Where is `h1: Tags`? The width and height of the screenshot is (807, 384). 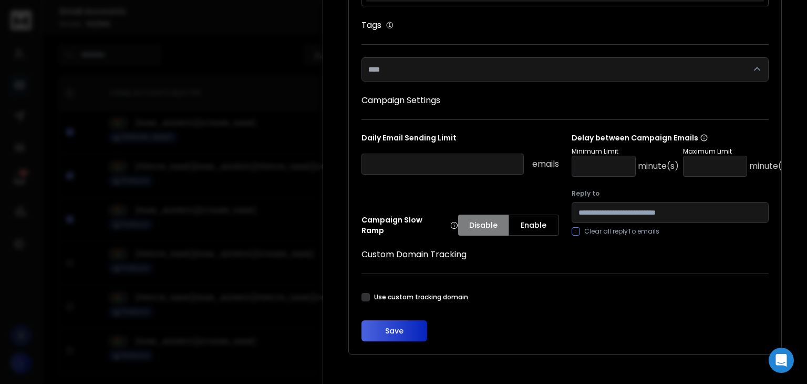 h1: Tags is located at coordinates (372, 25).